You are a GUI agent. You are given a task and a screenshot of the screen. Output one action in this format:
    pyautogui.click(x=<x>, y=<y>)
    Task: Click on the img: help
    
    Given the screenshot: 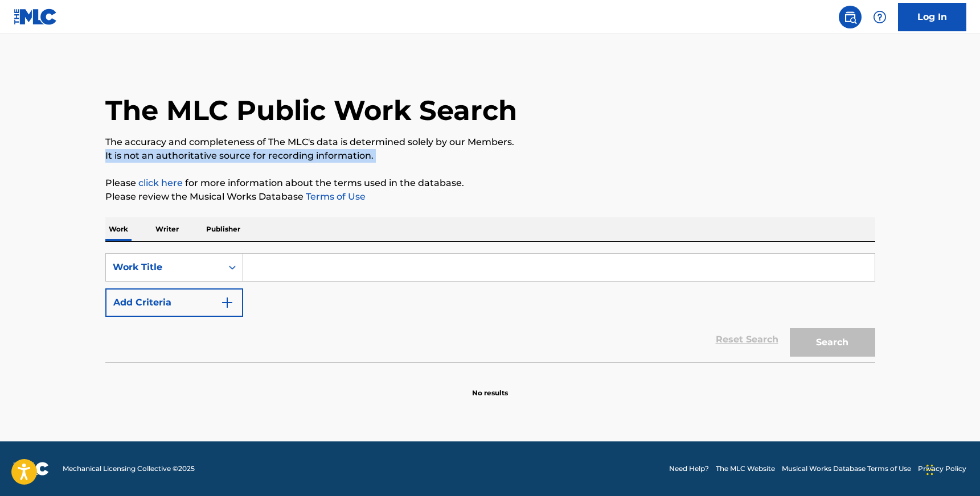 What is the action you would take?
    pyautogui.click(x=880, y=17)
    